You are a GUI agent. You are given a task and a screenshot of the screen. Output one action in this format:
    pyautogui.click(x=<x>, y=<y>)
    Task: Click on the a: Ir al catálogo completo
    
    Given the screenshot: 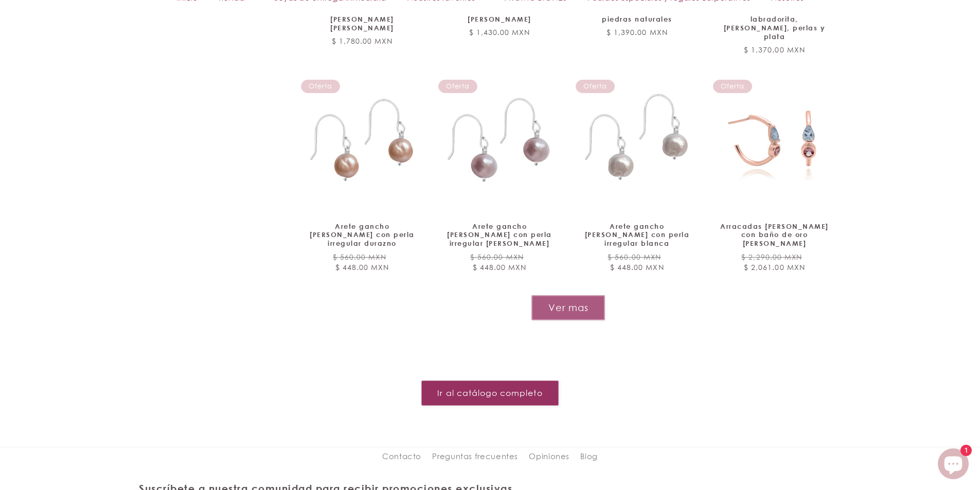 What is the action you would take?
    pyautogui.click(x=490, y=393)
    